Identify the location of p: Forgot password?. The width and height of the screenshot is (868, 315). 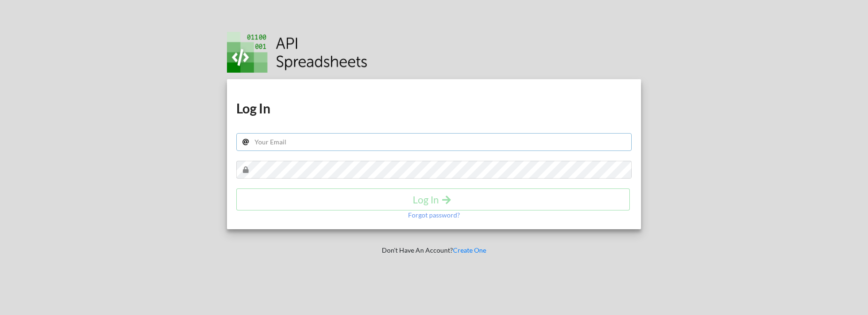
(434, 215).